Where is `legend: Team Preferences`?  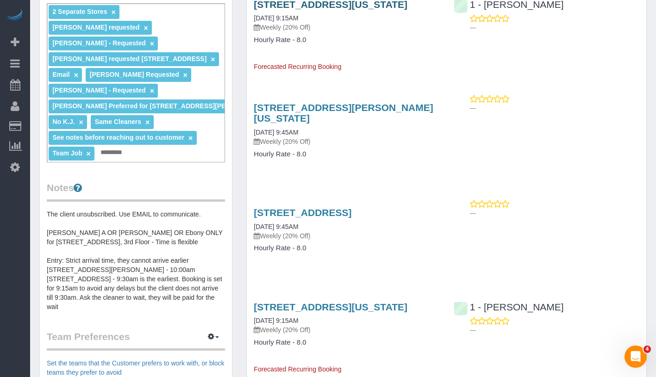 legend: Team Preferences is located at coordinates (136, 340).